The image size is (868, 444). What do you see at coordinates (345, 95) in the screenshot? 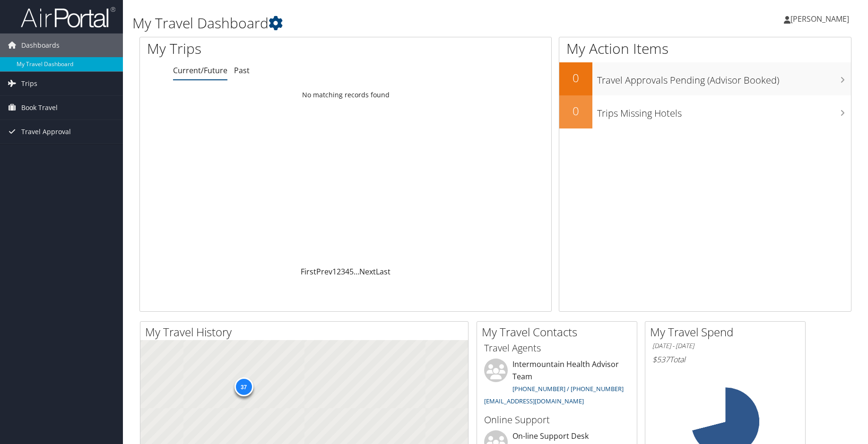
I see `td: No matching records found` at bounding box center [345, 95].